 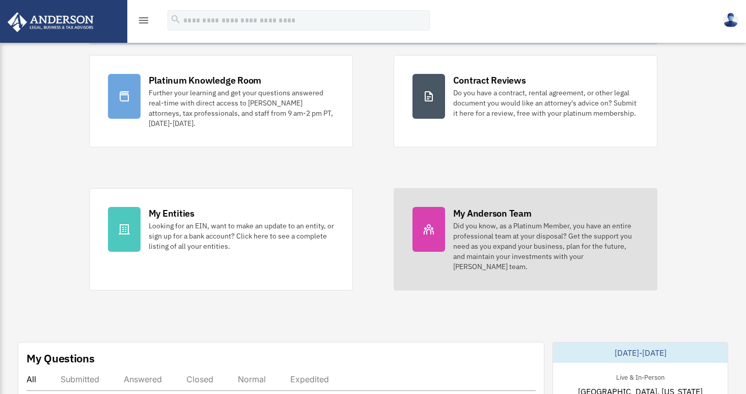 What do you see at coordinates (50, 22) in the screenshot?
I see `img: Anderson Advisors Platinum Portal` at bounding box center [50, 22].